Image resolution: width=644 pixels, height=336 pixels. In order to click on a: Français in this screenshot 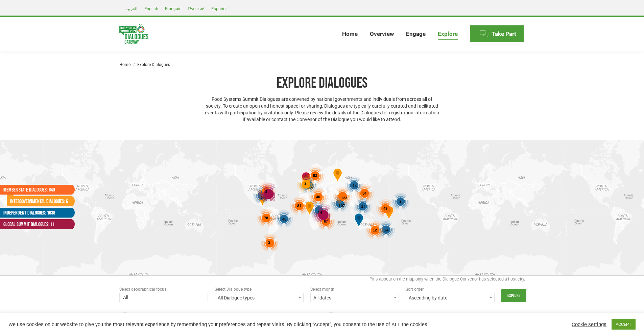, I will do `click(173, 9)`.